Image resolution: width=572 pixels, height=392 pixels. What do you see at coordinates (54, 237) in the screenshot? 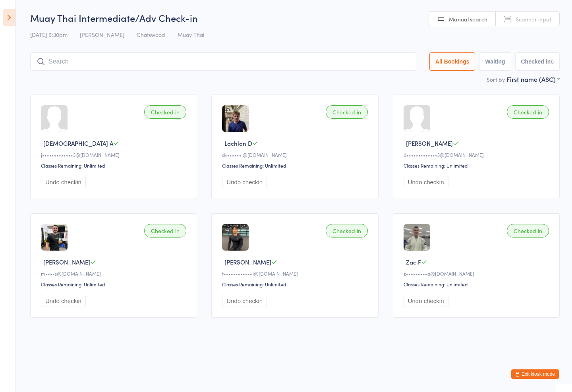
I see `img: image1747728239.png` at bounding box center [54, 237].